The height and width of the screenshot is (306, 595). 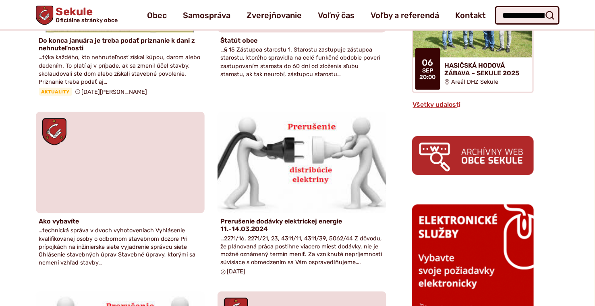 What do you see at coordinates (428, 77) in the screenshot?
I see `span: 20:00` at bounding box center [428, 77].